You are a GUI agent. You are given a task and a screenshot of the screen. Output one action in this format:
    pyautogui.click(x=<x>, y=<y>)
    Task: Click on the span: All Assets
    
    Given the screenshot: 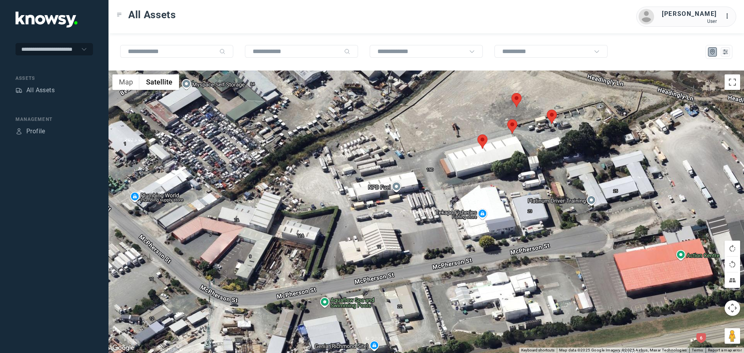 What is the action you would take?
    pyautogui.click(x=152, y=15)
    